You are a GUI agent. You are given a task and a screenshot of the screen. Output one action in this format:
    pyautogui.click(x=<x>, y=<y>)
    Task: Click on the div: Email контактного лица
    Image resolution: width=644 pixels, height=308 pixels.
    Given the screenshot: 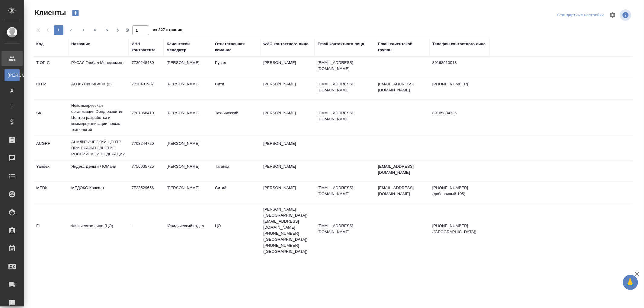 What is the action you would take?
    pyautogui.click(x=341, y=44)
    